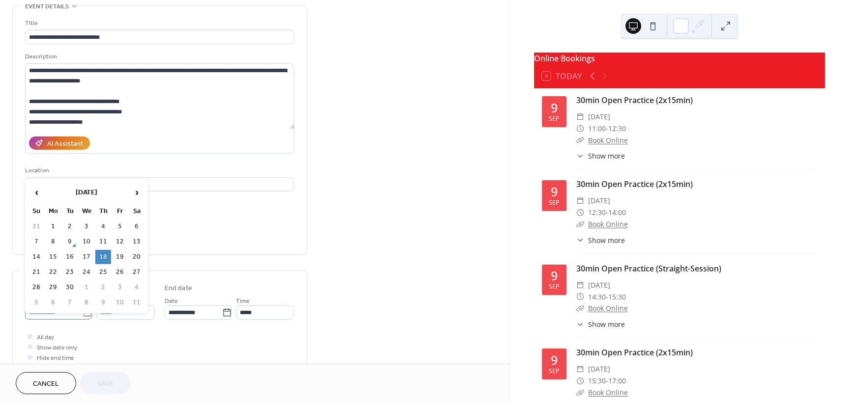  What do you see at coordinates (137, 211) in the screenshot?
I see `th: Sa` at bounding box center [137, 211].